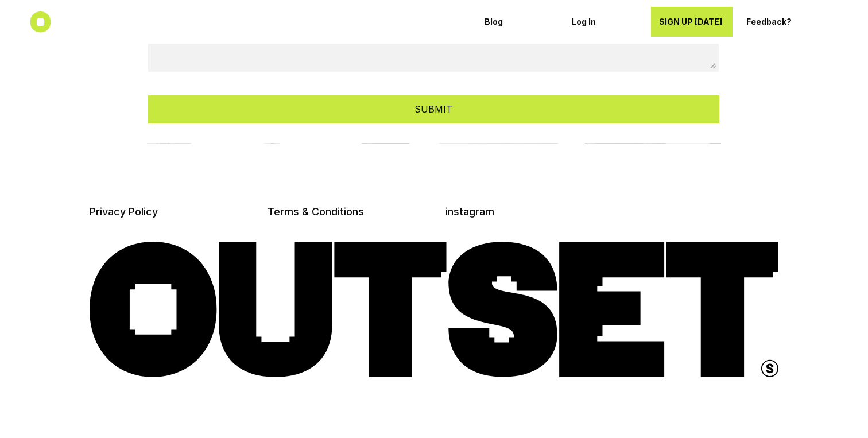 The width and height of the screenshot is (868, 438). What do you see at coordinates (470, 211) in the screenshot?
I see `a: instagram` at bounding box center [470, 211].